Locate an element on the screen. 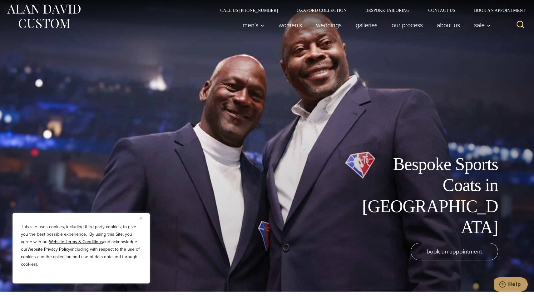 This screenshot has height=296, width=534. a: Website Privacy Policy is located at coordinates (49, 249).